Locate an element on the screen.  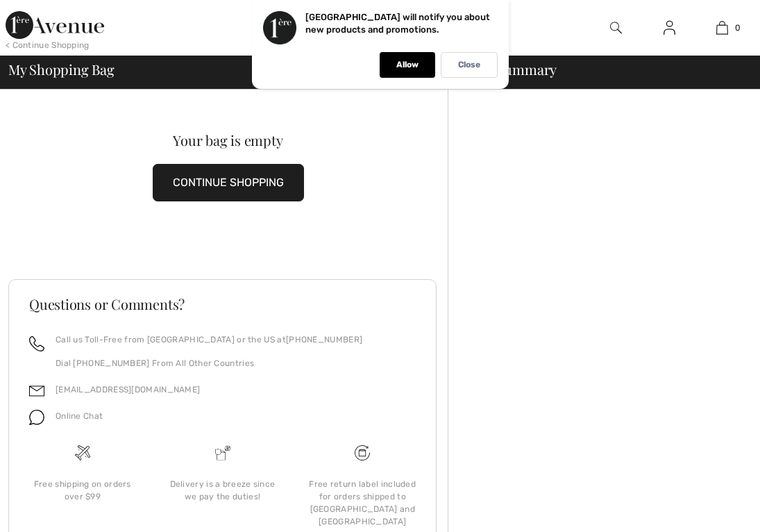
div: Delivery is a breeze since we pay the duties! is located at coordinates (223, 490).